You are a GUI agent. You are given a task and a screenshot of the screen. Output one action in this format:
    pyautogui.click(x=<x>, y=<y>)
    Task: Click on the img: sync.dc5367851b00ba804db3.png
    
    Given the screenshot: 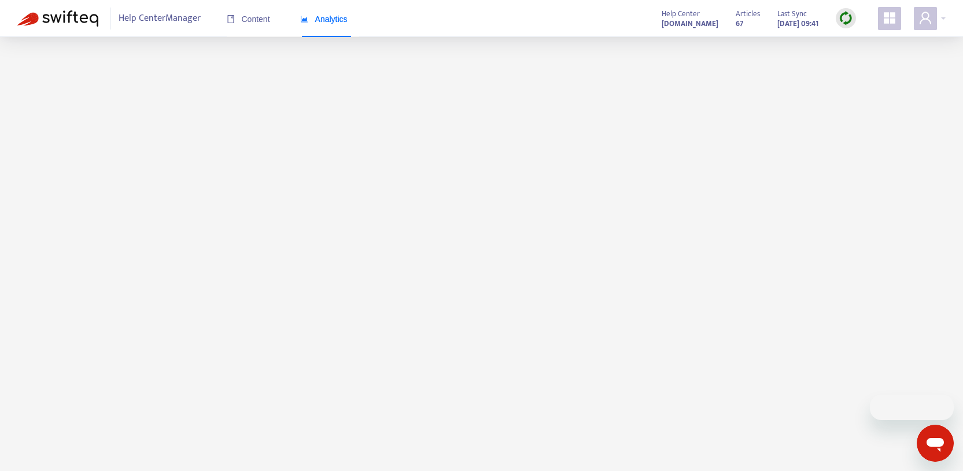 What is the action you would take?
    pyautogui.click(x=846, y=18)
    